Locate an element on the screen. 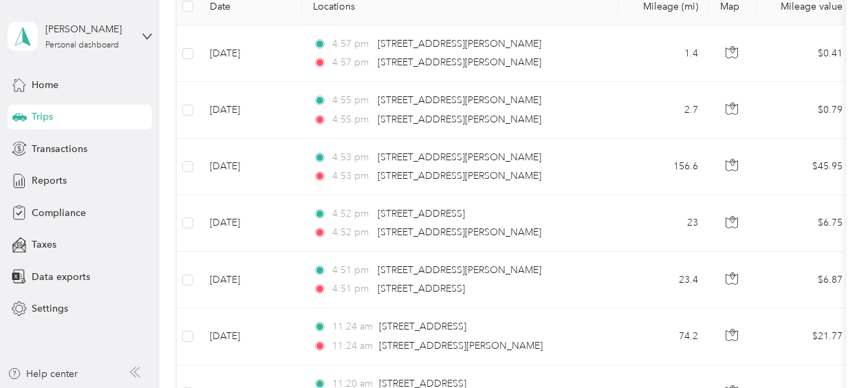 The height and width of the screenshot is (388, 868). td: $0.79 is located at coordinates (805, 110).